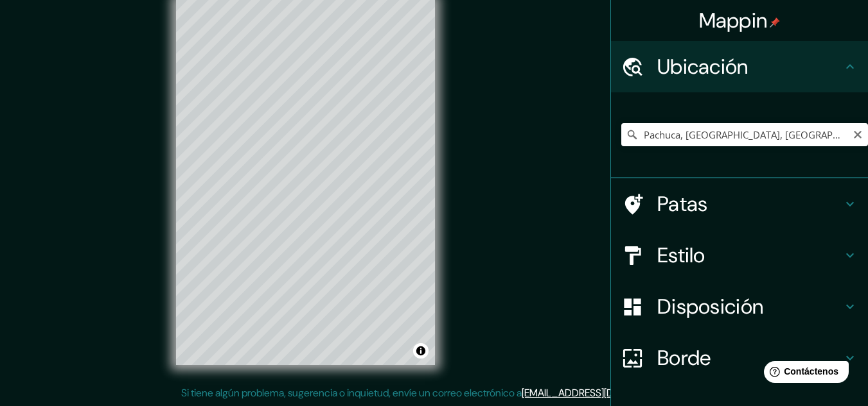 The width and height of the screenshot is (868, 406). I want to click on div: Estilo, so click(739, 255).